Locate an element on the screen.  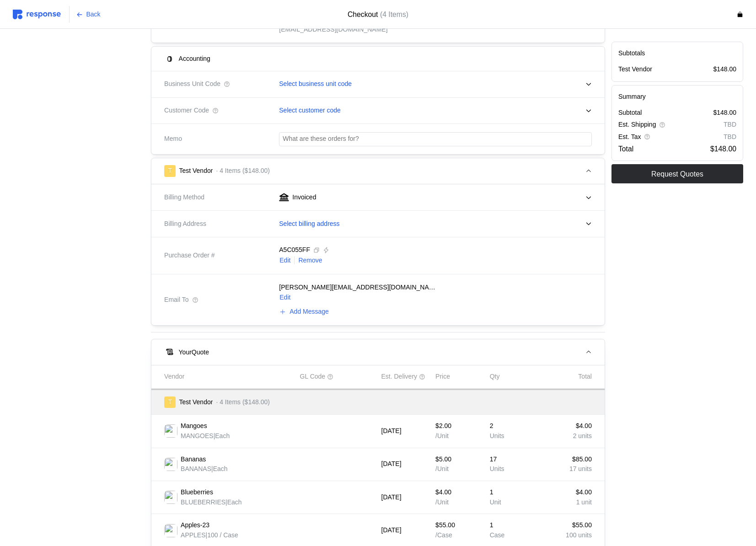
h5: Subtotals is located at coordinates (677, 53).